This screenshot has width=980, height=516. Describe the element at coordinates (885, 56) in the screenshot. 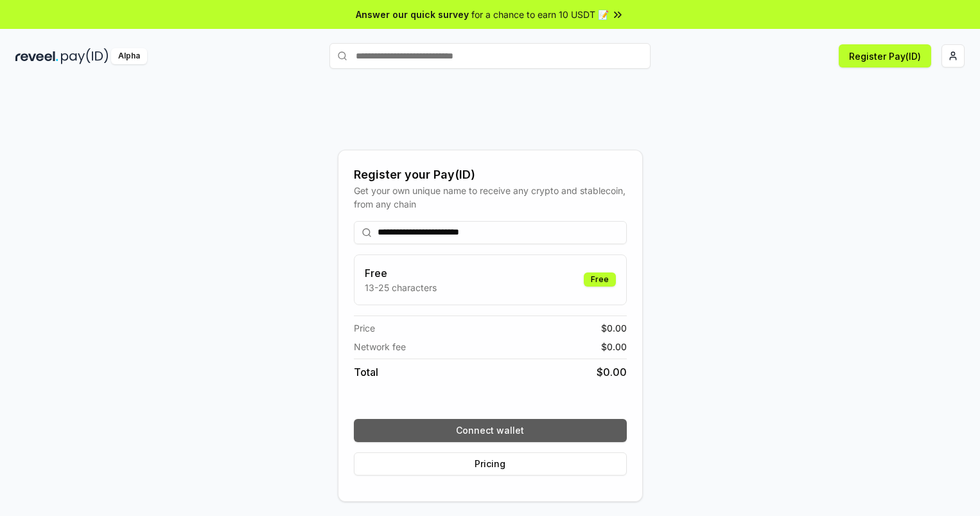

I see `button: Register Pay(ID)` at that location.